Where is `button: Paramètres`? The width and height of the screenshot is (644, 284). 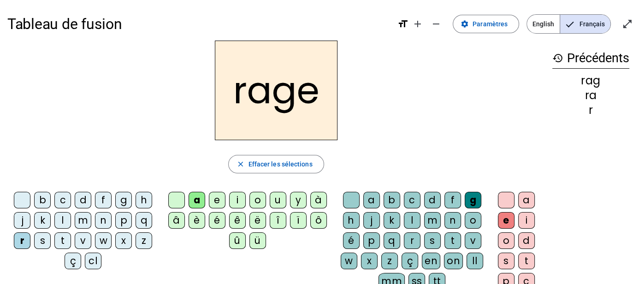
button: Paramètres is located at coordinates (486, 24).